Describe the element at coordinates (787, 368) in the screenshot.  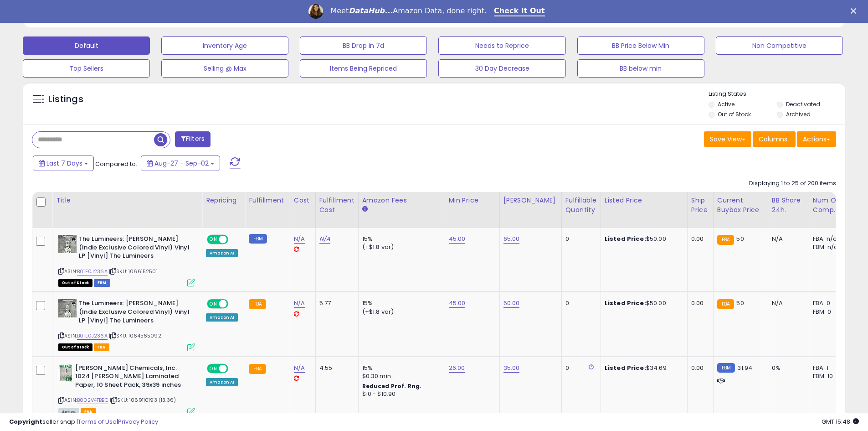
I see `div: 0%` at that location.